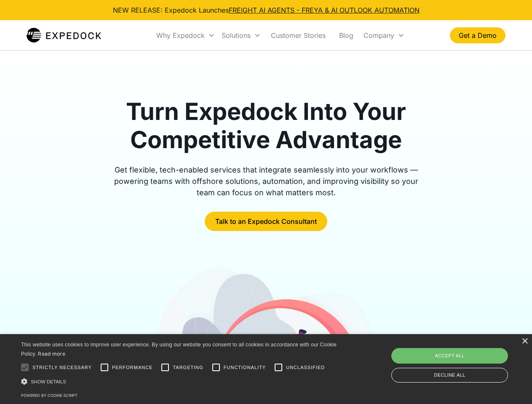 Image resolution: width=532 pixels, height=404 pixels. What do you see at coordinates (52, 354) in the screenshot?
I see `a: Read more` at bounding box center [52, 354].